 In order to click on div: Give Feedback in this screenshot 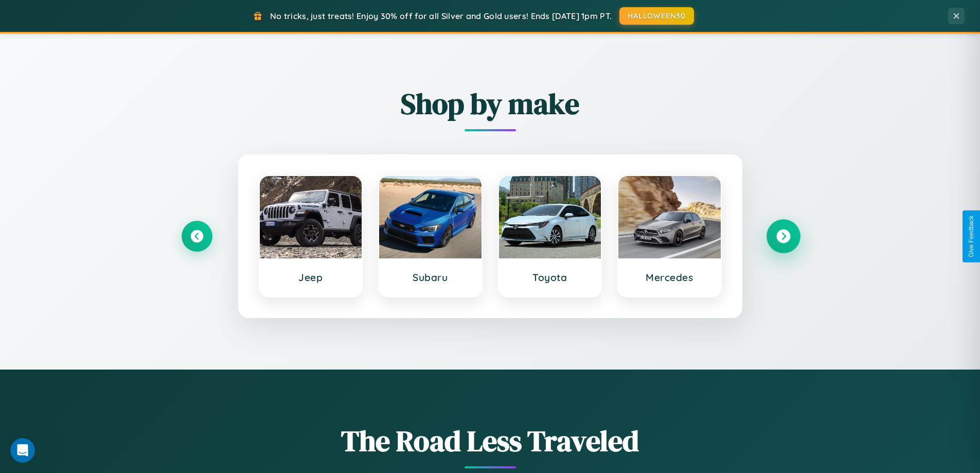, I will do `click(971, 236)`.